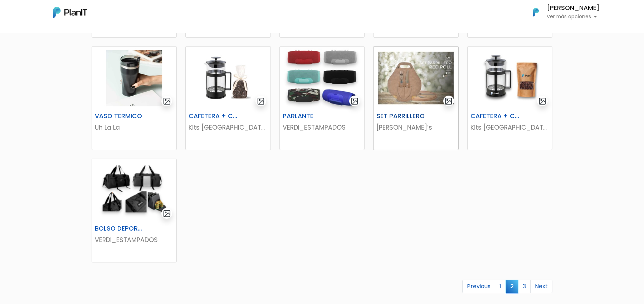 The height and width of the screenshot is (304, 644). Describe the element at coordinates (479, 286) in the screenshot. I see `a: Previous` at that location.